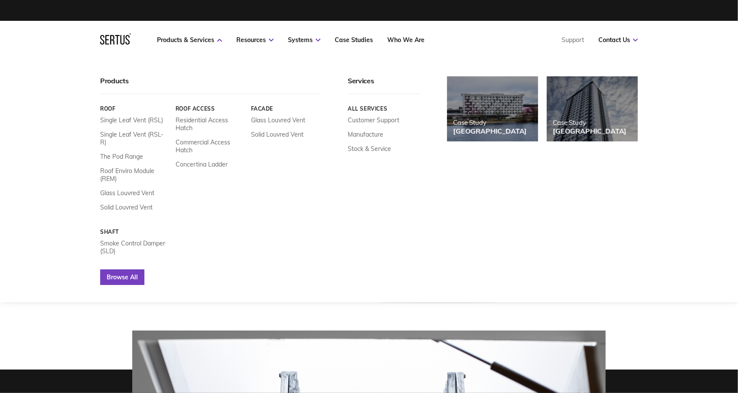 Image resolution: width=738 pixels, height=393 pixels. Describe the element at coordinates (384, 108) in the screenshot. I see `a: All services` at that location.